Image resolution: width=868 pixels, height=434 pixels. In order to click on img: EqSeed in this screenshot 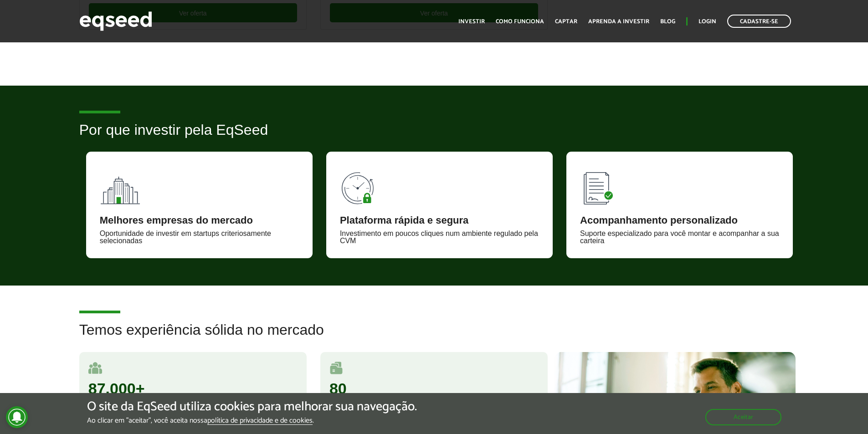, I will do `click(116, 21)`.